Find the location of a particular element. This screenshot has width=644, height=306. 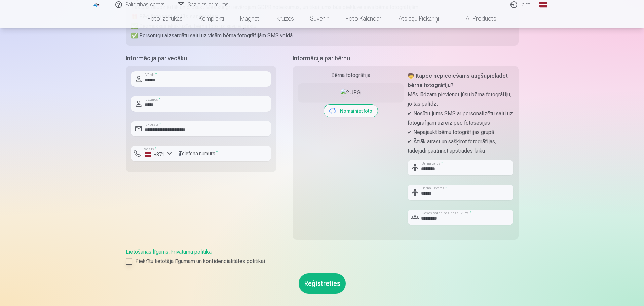

a: Foto izdrukas is located at coordinates (165, 19).